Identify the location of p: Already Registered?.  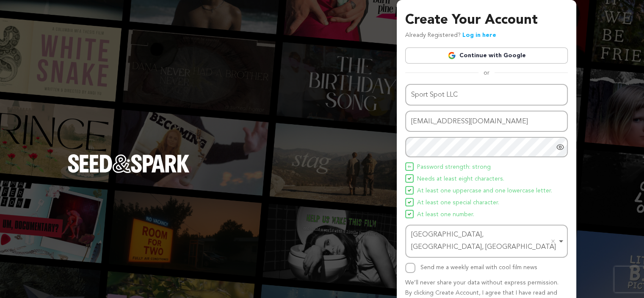
(450, 36).